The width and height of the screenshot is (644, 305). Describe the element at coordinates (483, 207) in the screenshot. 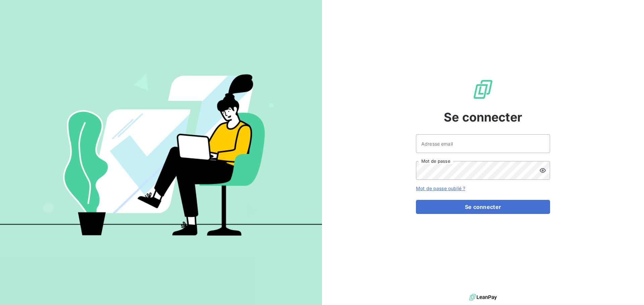

I see `button: Se connecter` at that location.